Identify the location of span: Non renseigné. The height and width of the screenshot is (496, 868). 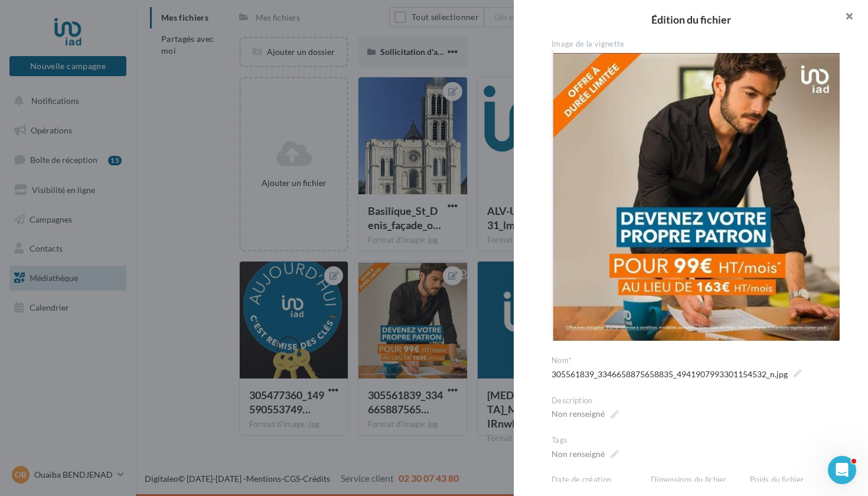
(585, 414).